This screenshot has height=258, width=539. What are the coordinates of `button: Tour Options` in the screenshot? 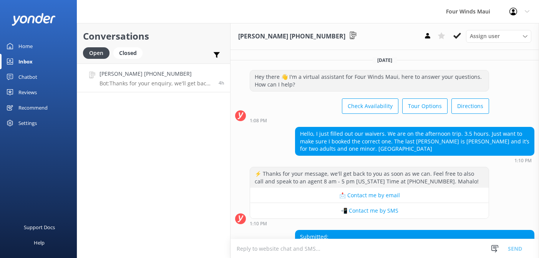 It's located at (425, 106).